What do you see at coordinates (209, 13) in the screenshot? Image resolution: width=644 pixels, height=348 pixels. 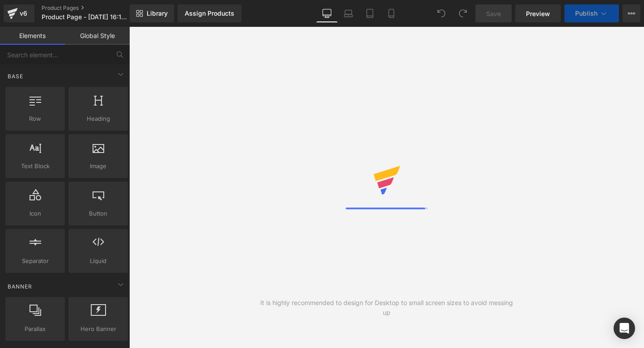 I see `div: Assign Products` at bounding box center [209, 13].